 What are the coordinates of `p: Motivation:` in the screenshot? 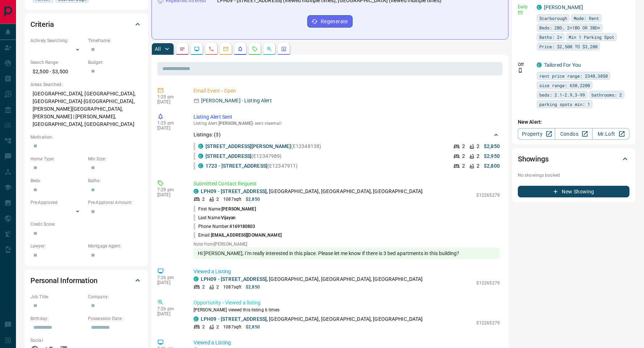 It's located at (86, 137).